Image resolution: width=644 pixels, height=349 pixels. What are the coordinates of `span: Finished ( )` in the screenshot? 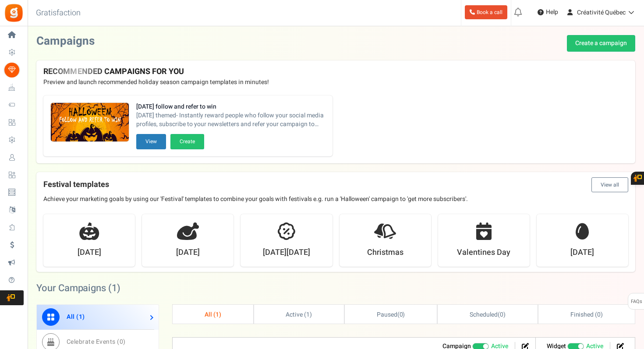 It's located at (587, 315).